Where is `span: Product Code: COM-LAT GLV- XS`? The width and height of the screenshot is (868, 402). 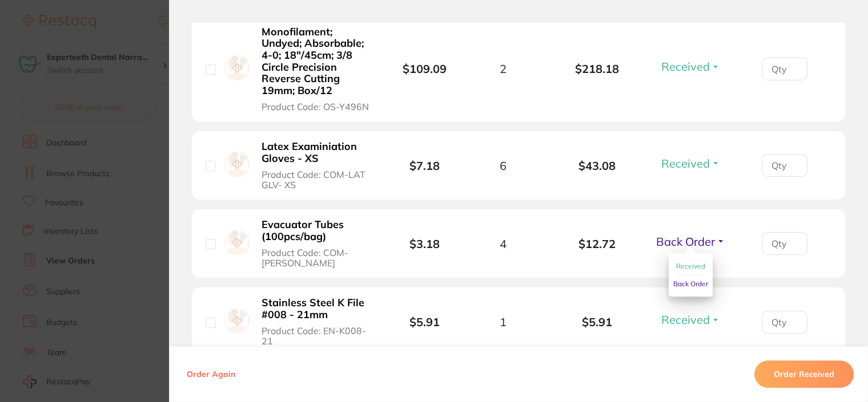 span: Product Code: COM-LAT GLV- XS is located at coordinates (317, 179).